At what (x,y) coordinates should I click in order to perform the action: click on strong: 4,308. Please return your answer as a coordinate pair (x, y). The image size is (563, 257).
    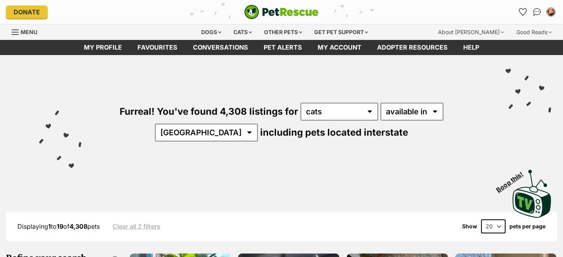
    Looking at the image, I should click on (78, 227).